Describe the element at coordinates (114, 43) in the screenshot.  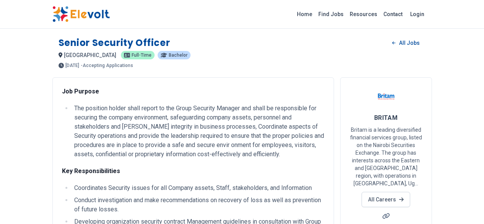
I see `h1: Senior Security Officer` at that location.